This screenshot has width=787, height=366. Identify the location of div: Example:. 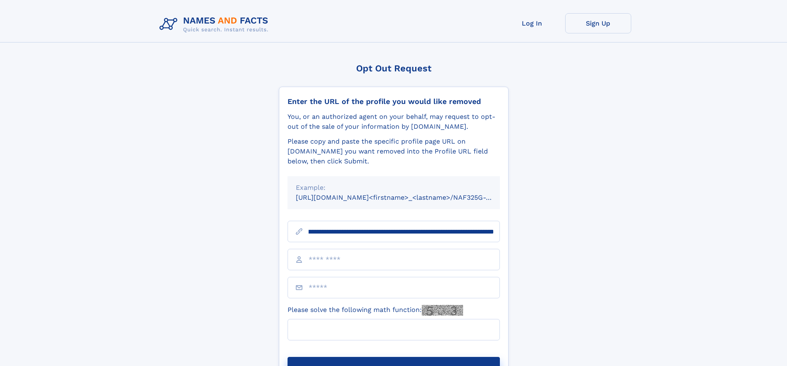
(393, 188).